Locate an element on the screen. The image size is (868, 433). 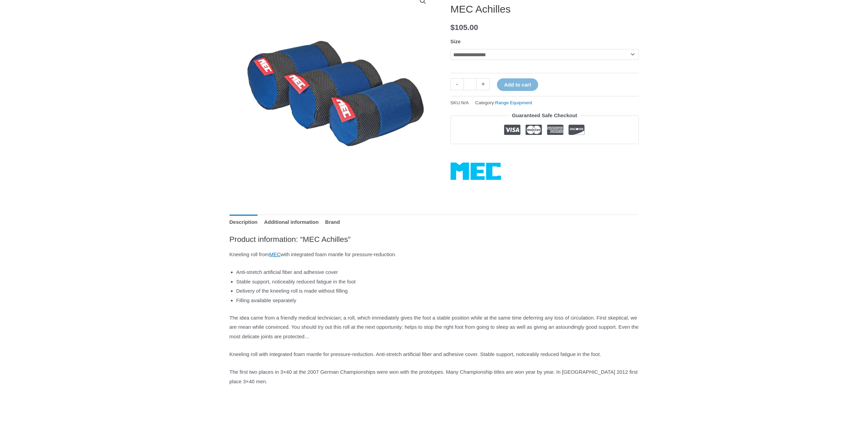
li: Anti-stretch artificial fiber and adhesive cover is located at coordinates (437, 272).